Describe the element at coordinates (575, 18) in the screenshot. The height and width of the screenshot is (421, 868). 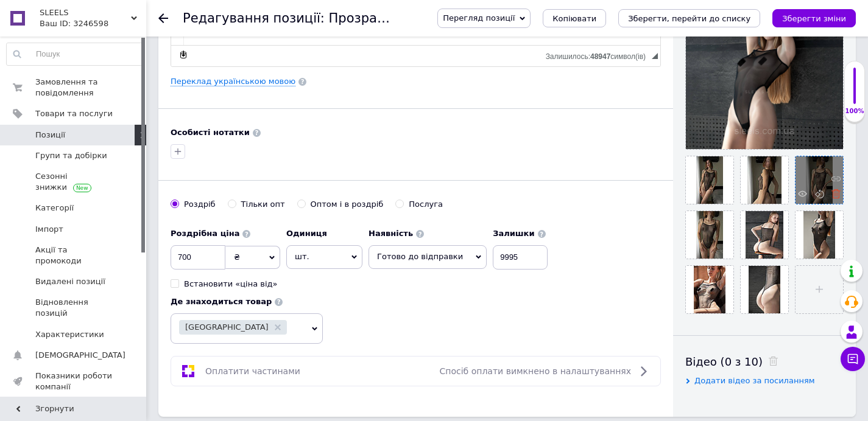
I see `button: Копіювати` at that location.